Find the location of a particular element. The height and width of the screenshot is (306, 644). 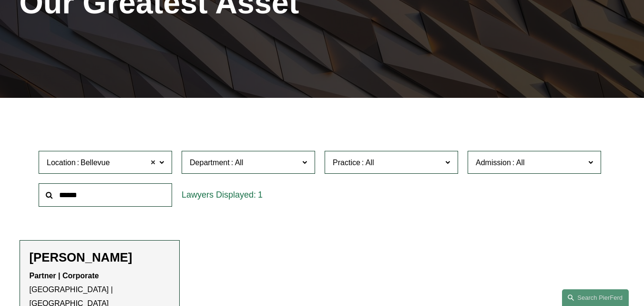

span: Practice is located at coordinates (347, 162).